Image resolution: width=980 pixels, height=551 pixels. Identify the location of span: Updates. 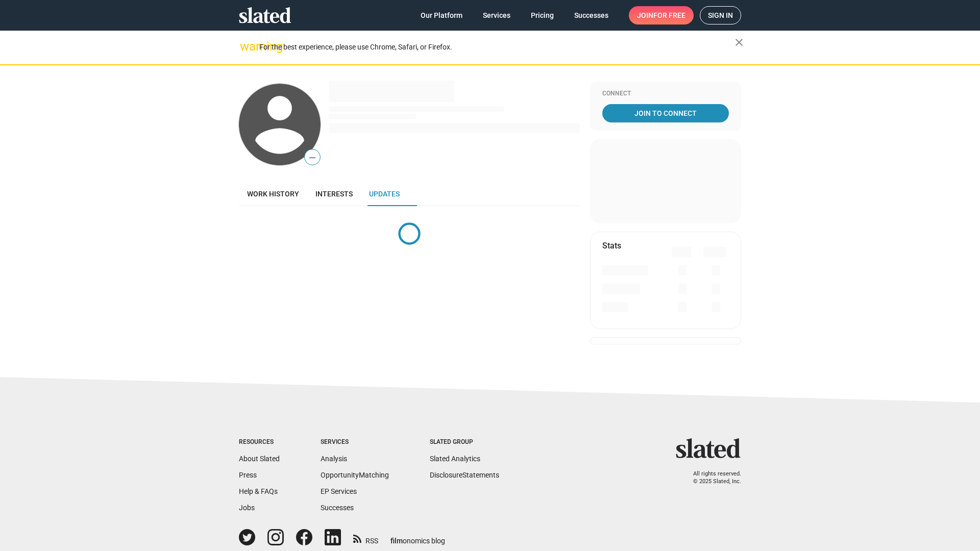
(384, 194).